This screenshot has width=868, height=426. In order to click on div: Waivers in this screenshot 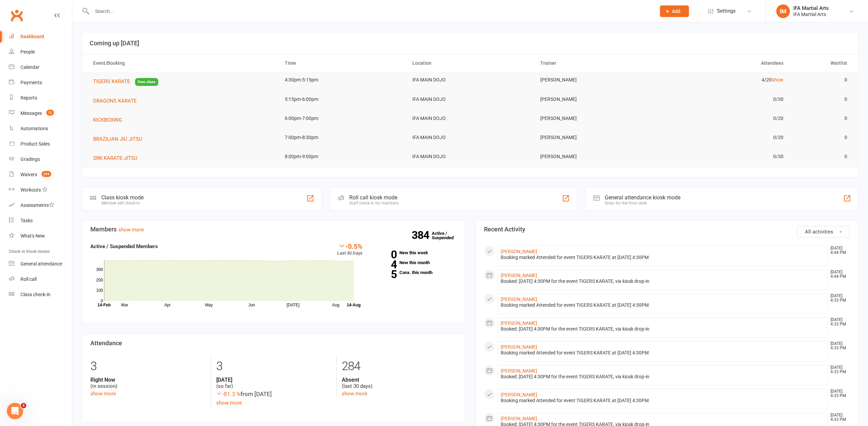, I will do `click(28, 174)`.